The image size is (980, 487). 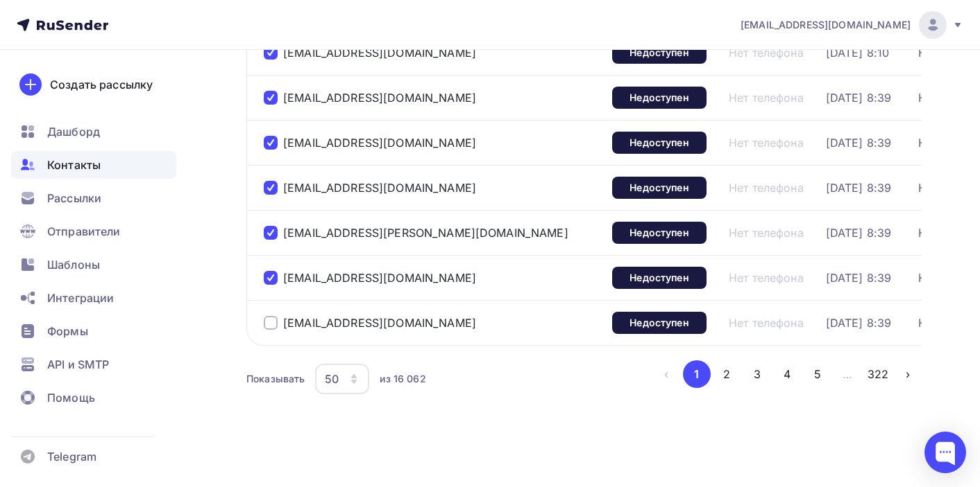 What do you see at coordinates (787, 374) in the screenshot?
I see `ul: Pagination` at bounding box center [787, 374].